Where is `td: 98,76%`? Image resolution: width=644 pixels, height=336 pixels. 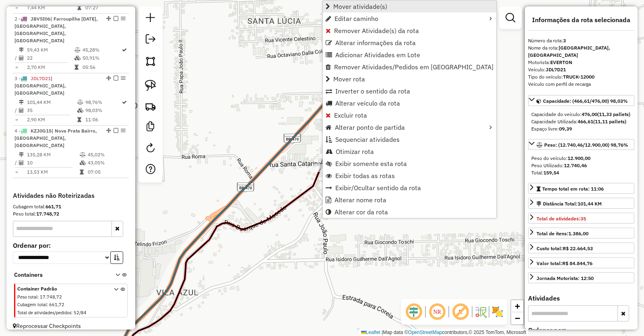
td: 98,76% is located at coordinates (103, 103).